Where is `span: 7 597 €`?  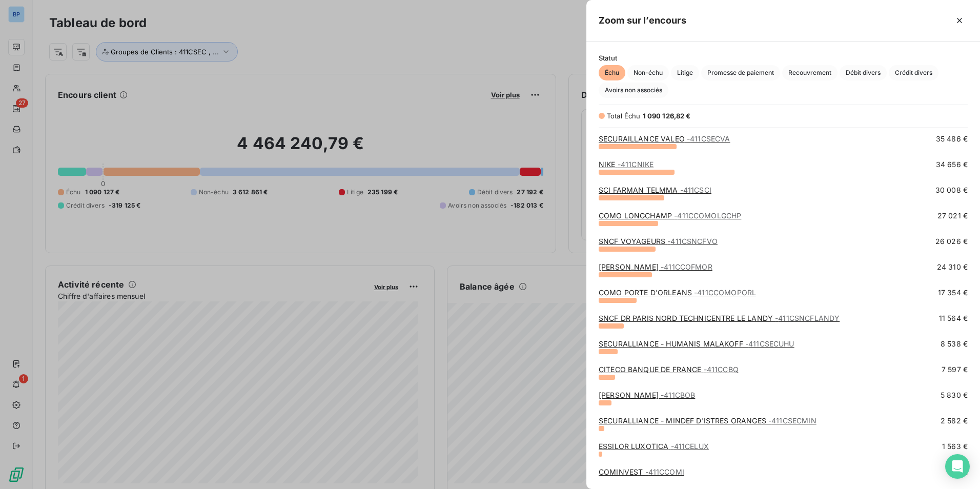 span: 7 597 € is located at coordinates (954, 369).